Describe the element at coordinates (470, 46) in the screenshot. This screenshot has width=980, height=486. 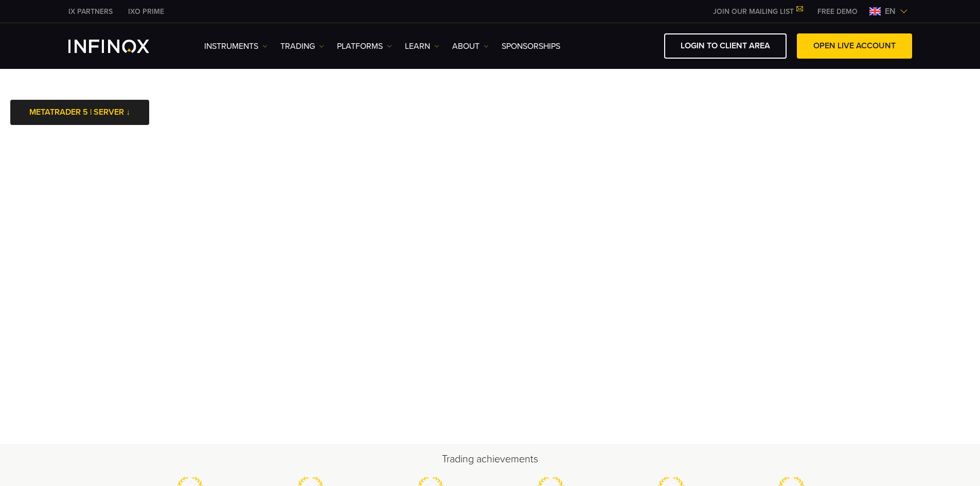
I see `a: ABOUT` at that location.